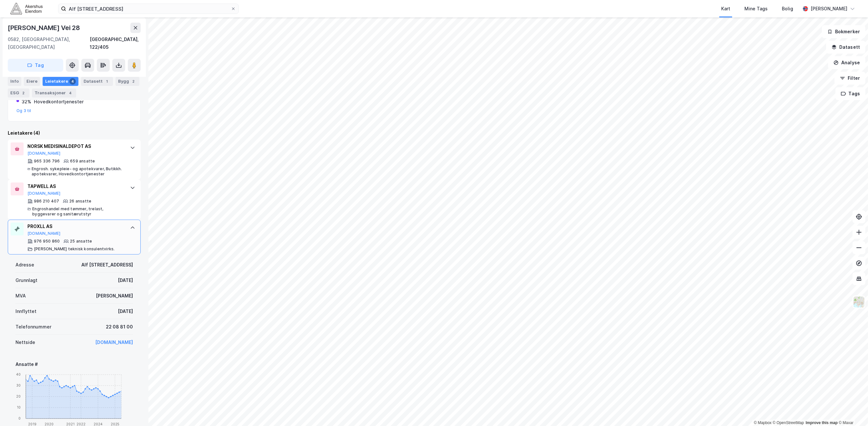 The width and height of the screenshot is (868, 426). What do you see at coordinates (846, 47) in the screenshot?
I see `button: Datasett` at bounding box center [846, 47].